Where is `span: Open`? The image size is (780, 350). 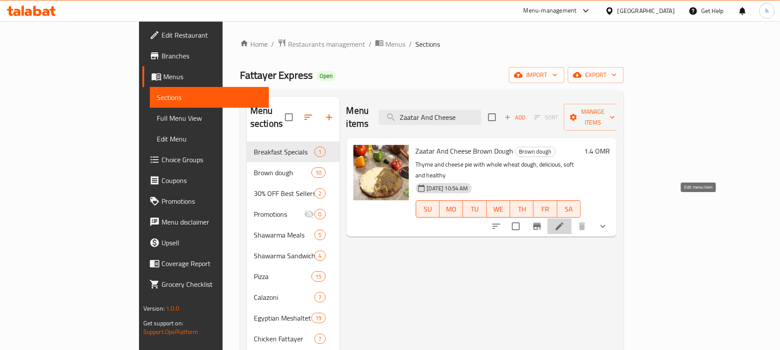
span: Open is located at coordinates (326, 76).